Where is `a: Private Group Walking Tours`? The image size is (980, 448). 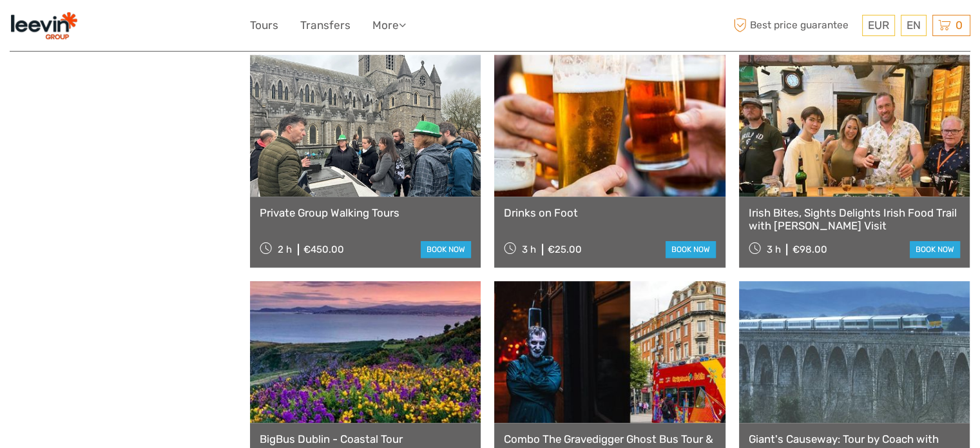
a: Private Group Walking Tours is located at coordinates (365, 213).